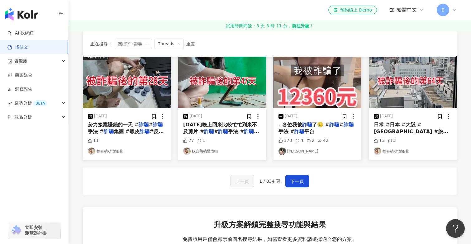  Describe the element at coordinates (269, 181) in the screenshot. I see `span: 1 / 834 頁` at that location.